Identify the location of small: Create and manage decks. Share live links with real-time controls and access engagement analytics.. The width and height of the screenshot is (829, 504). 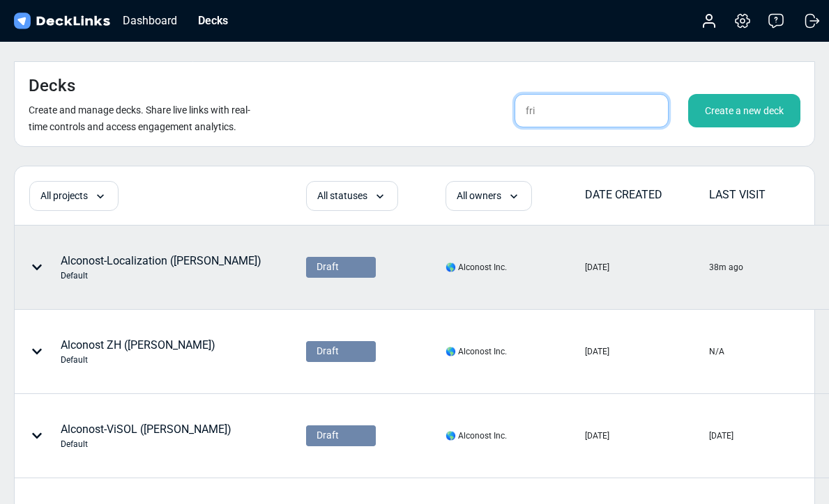
(140, 118).